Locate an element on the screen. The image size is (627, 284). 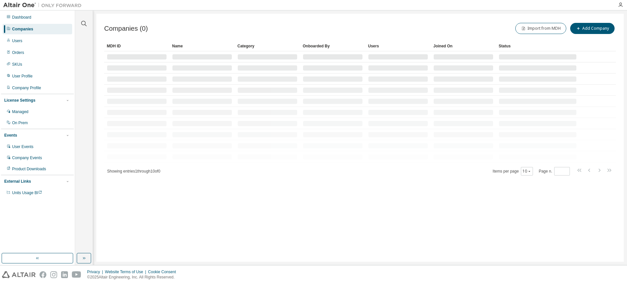
div: MDH ID is located at coordinates (137, 46).